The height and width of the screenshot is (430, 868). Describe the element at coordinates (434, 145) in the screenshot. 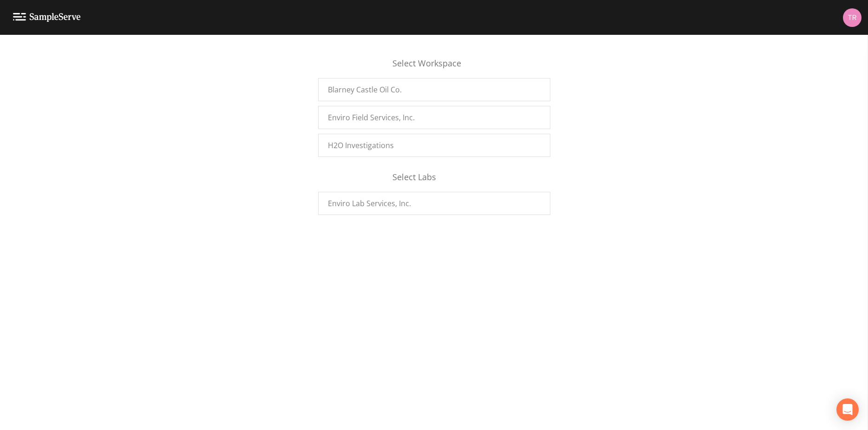

I see `a: H2O Investigations` at that location.